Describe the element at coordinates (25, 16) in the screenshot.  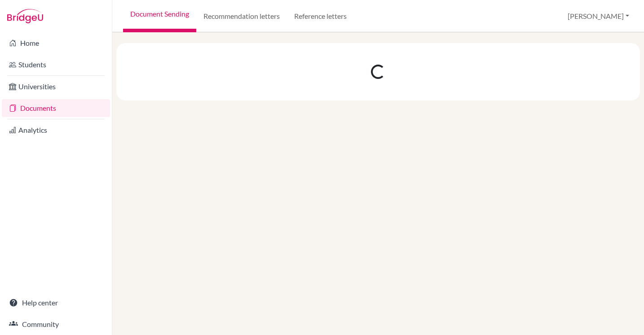
I see `img: Bridge-U` at that location.